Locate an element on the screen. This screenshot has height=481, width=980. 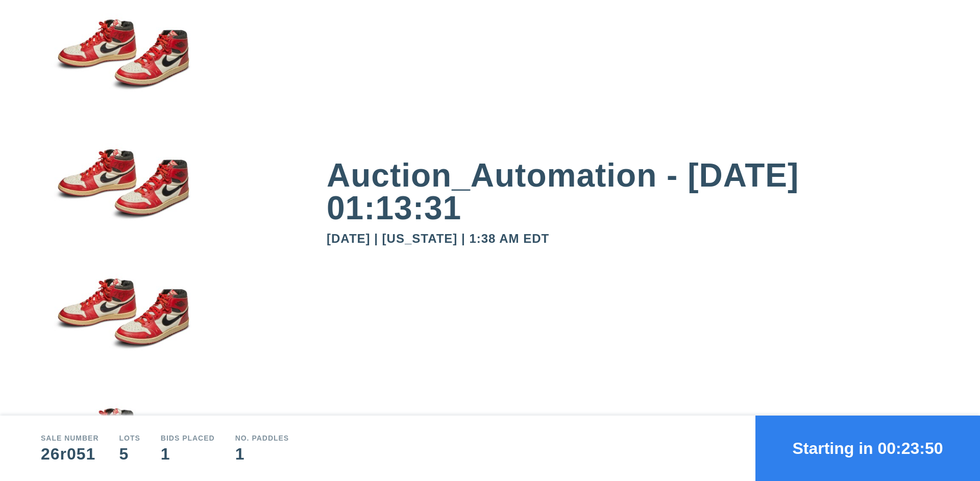
div: Lots is located at coordinates (130, 438).